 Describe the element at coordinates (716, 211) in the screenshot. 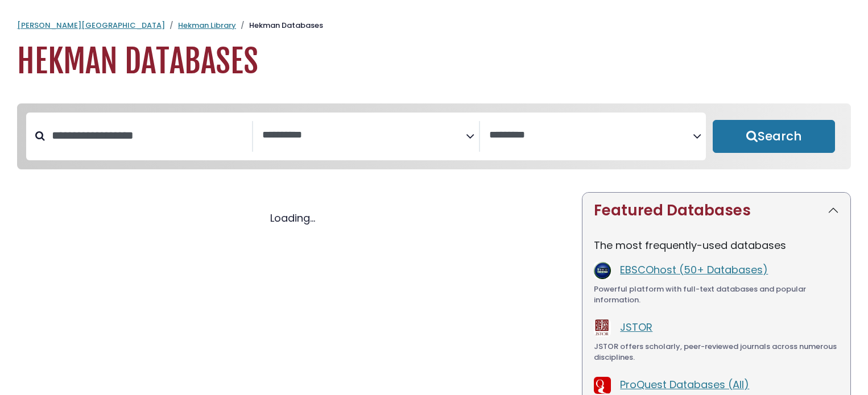

I see `button: Featured Databases` at that location.